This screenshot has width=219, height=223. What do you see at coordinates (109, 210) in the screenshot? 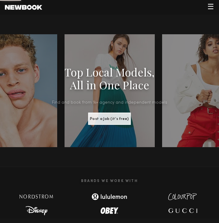
I see `img: logo-obey.svg` at bounding box center [109, 210].